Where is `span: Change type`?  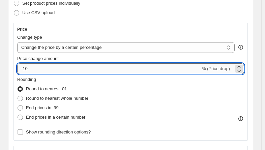
span: Change type is located at coordinates (30, 37).